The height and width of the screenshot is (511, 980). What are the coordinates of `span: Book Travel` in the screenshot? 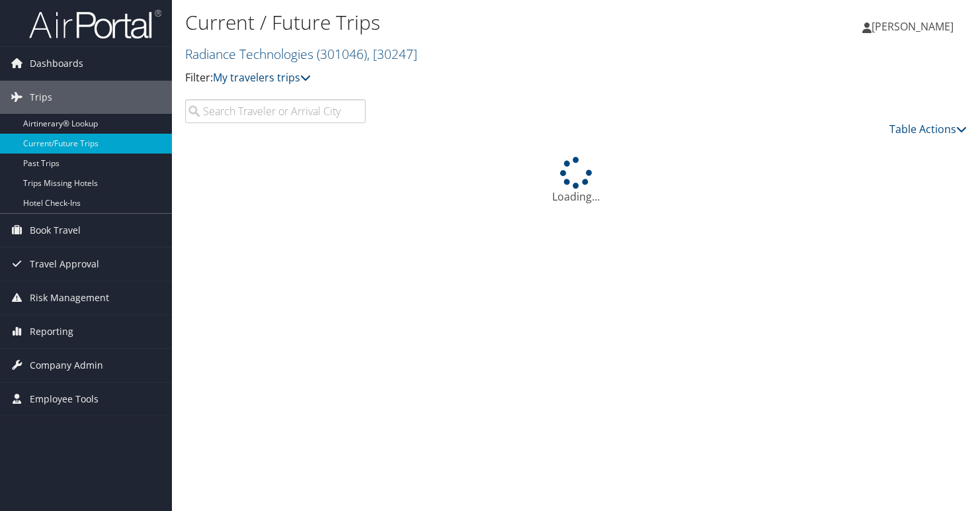 It's located at (55, 230).